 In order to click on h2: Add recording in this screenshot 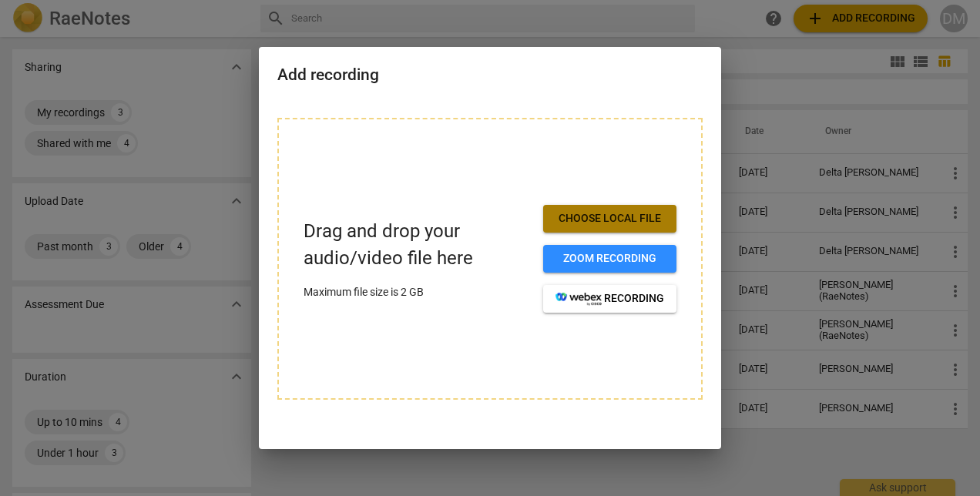, I will do `click(490, 75)`.